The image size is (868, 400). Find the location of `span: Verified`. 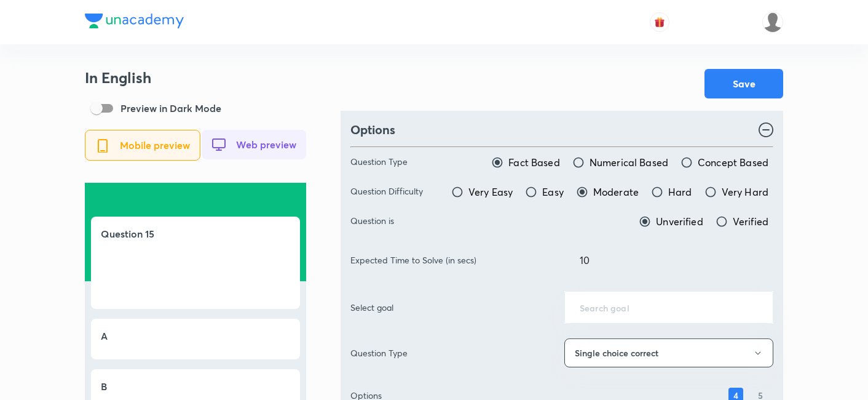

span: Verified is located at coordinates (751, 222).